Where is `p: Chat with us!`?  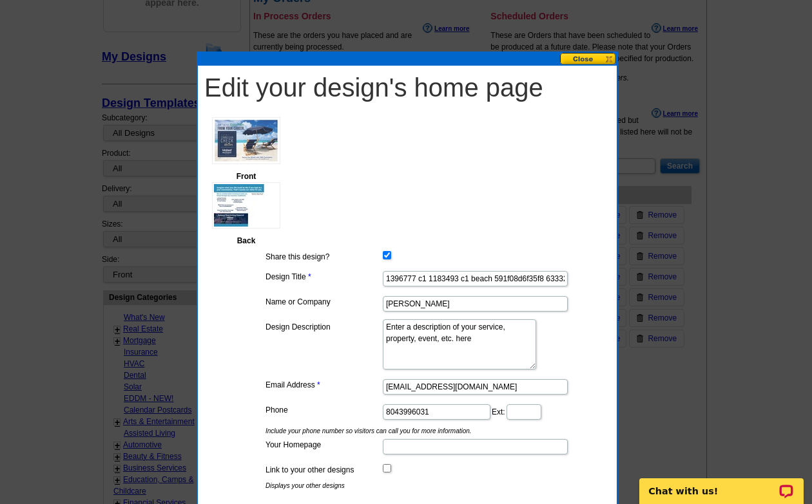 p: Chat with us! is located at coordinates (82, 28).